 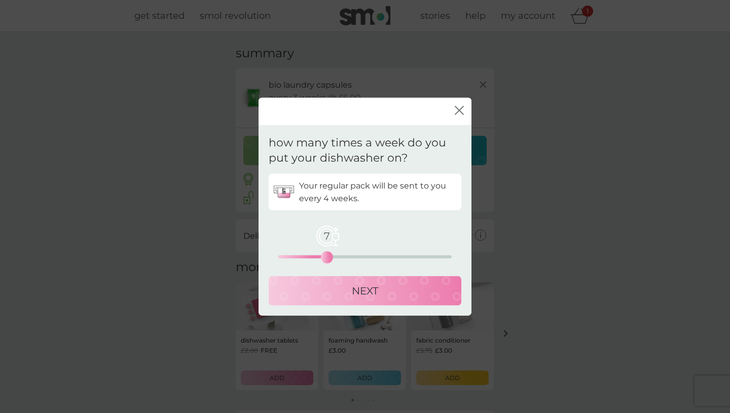 What do you see at coordinates (365, 151) in the screenshot?
I see `p: how many times a week do you put your dishwasher on?` at bounding box center [365, 151].